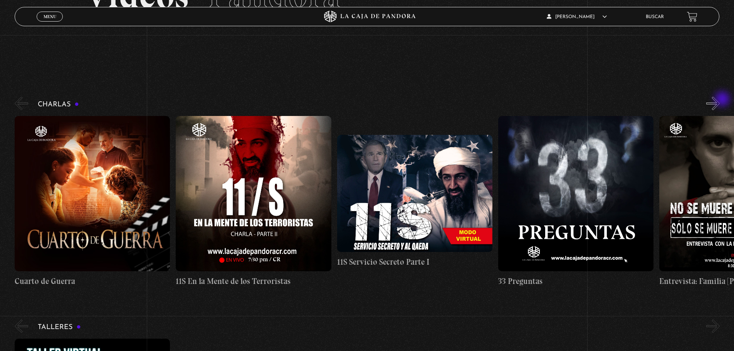 The height and width of the screenshot is (351, 734). What do you see at coordinates (576, 281) in the screenshot?
I see `h4: 33 Preguntas` at bounding box center [576, 281].